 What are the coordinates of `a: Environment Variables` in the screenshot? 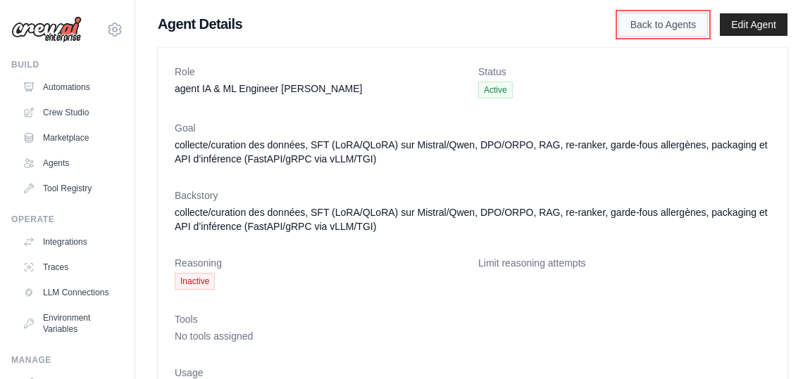 It's located at (70, 324).